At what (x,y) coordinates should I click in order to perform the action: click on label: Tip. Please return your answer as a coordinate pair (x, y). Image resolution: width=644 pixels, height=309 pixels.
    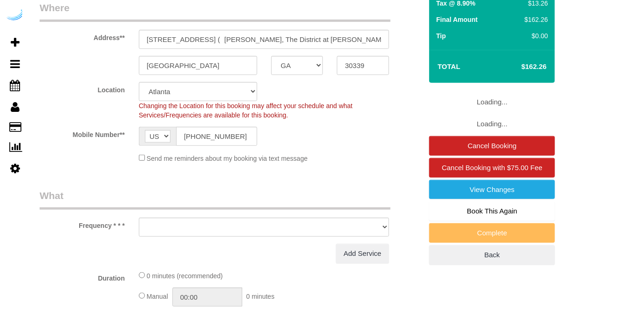
    Looking at the image, I should click on (441, 36).